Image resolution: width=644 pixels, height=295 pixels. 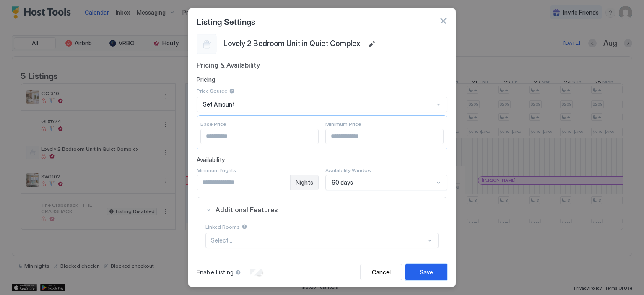 What do you see at coordinates (327, 210) in the screenshot?
I see `span: Additional Features` at bounding box center [327, 210].